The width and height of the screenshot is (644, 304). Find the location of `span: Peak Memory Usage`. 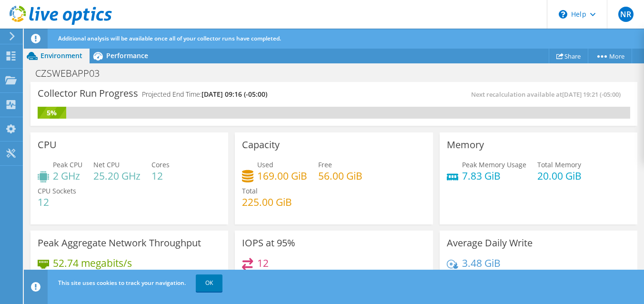

span: Peak Memory Usage is located at coordinates (494, 164).